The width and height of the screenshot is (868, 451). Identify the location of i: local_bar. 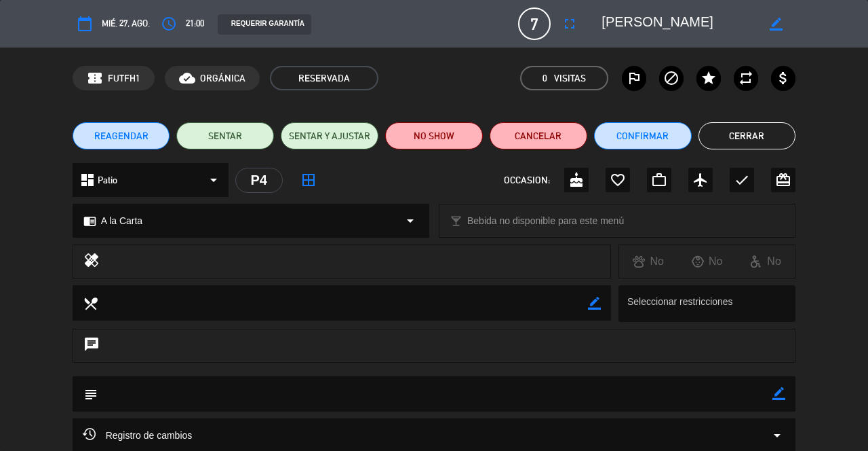
(456, 221).